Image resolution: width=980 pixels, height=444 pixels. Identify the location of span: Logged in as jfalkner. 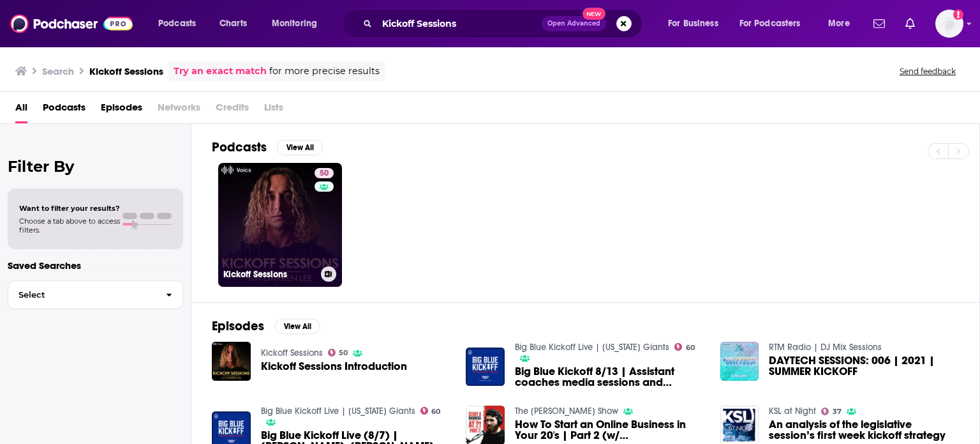
(950, 23).